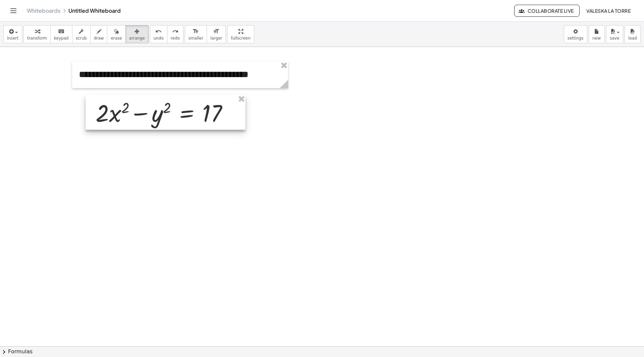 The image size is (644, 357). Describe the element at coordinates (175, 31) in the screenshot. I see `i: redo` at that location.